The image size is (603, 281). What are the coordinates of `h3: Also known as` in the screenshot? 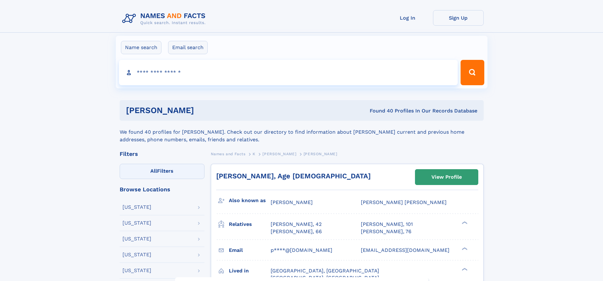 It's located at (250, 200).